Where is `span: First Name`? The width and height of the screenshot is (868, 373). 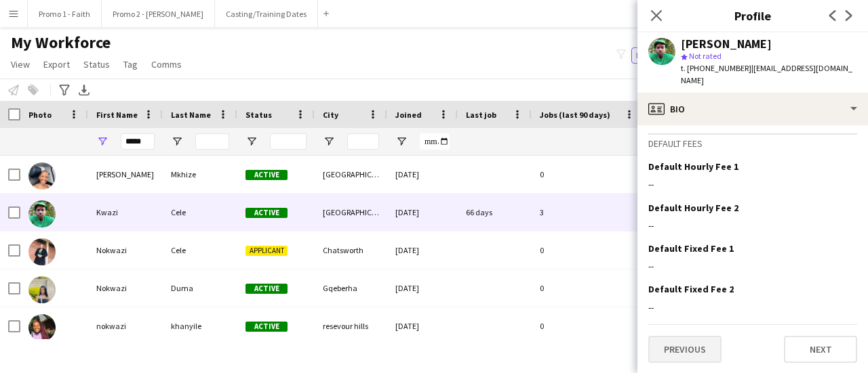
span: First Name is located at coordinates (117, 114).